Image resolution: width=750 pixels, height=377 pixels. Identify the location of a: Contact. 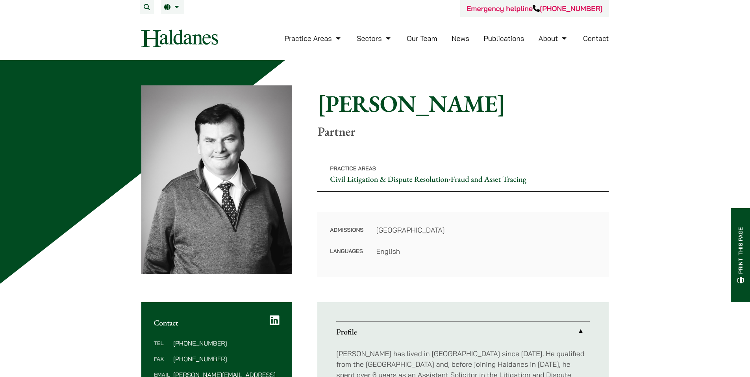
(596, 38).